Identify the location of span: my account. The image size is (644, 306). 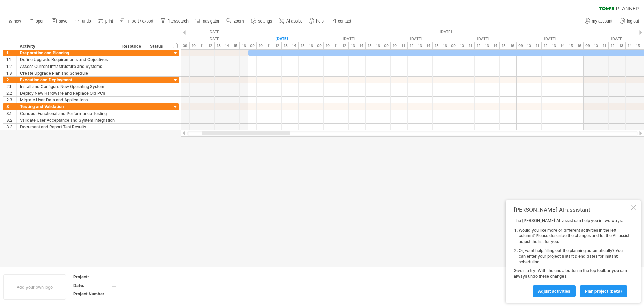
(602, 21).